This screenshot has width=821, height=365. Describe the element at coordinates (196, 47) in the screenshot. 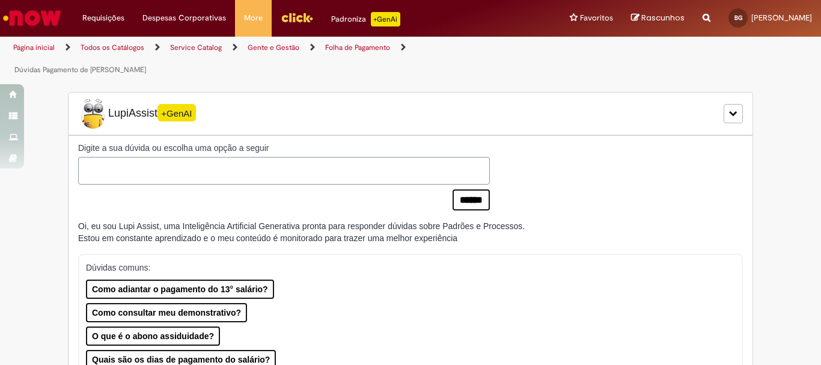

I see `a: Service Catalog` at that location.